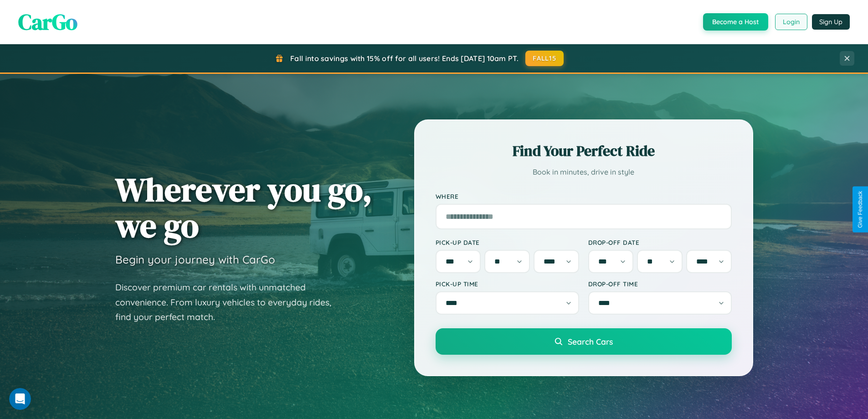 The height and width of the screenshot is (419, 868). I want to click on p: Discover premium car rentals with unmatched convenience. From luxury vehicles to everyday rides, ..., so click(229, 302).